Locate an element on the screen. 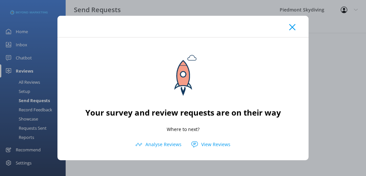 The image size is (366, 176). button: Analyse Reviews is located at coordinates (159, 144).